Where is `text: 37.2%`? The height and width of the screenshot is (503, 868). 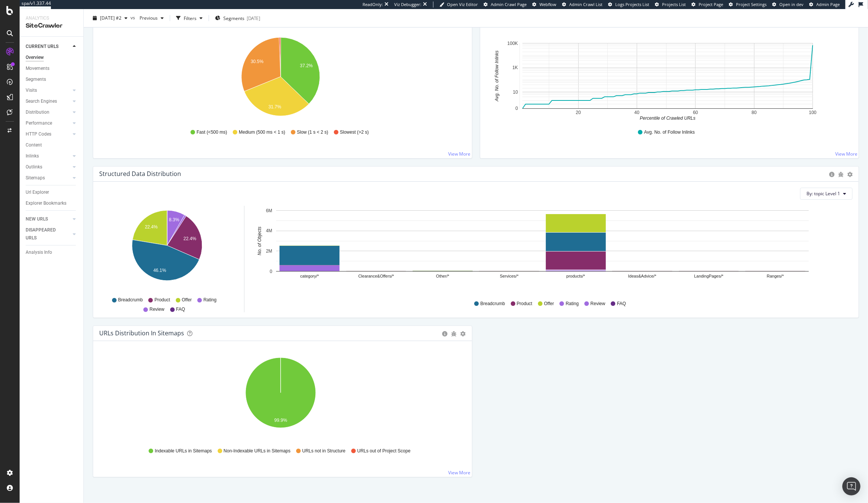
text: 37.2% is located at coordinates (307, 66).